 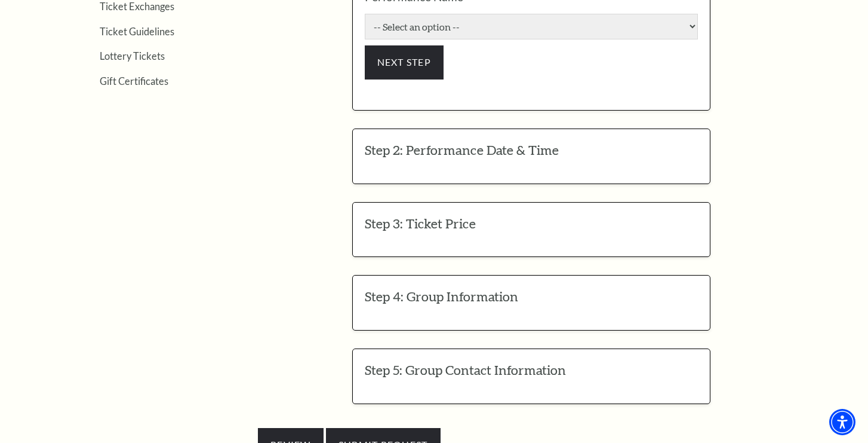 What do you see at coordinates (531, 26) in the screenshot?
I see `select: Performance Name` at bounding box center [531, 26].